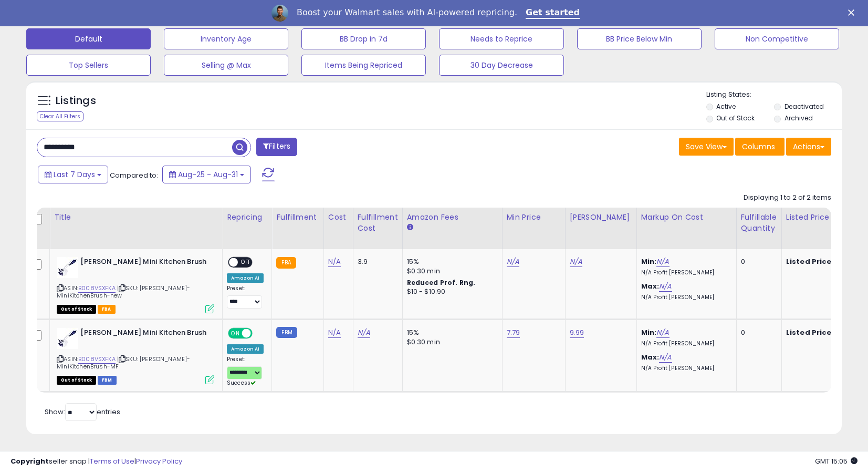 The height and width of the screenshot is (472, 868). I want to click on span: Columns, so click(758, 147).